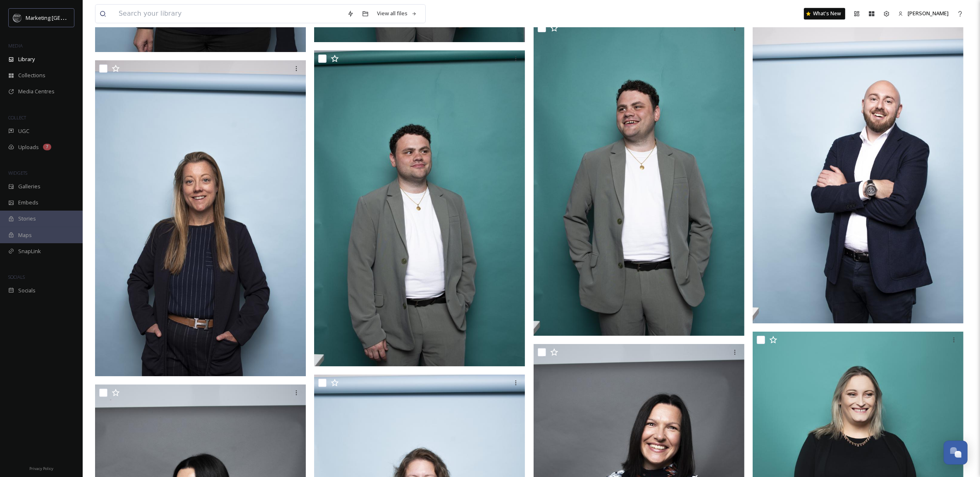 The height and width of the screenshot is (477, 980). Describe the element at coordinates (15, 45) in the screenshot. I see `span: MEDIA` at that location.